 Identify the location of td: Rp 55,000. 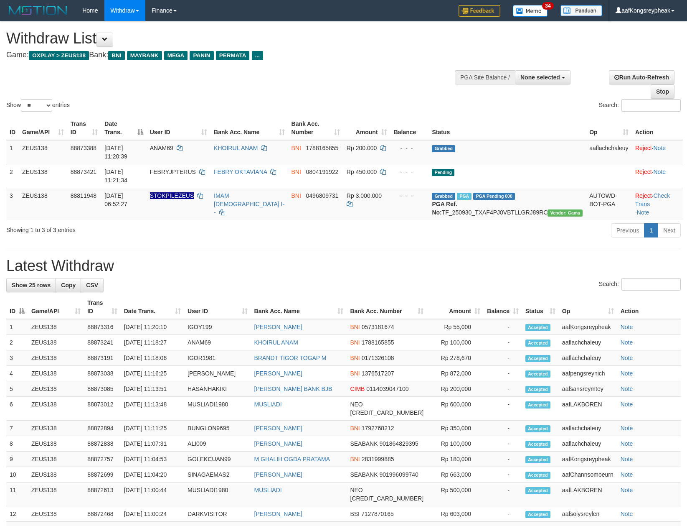
(455, 327).